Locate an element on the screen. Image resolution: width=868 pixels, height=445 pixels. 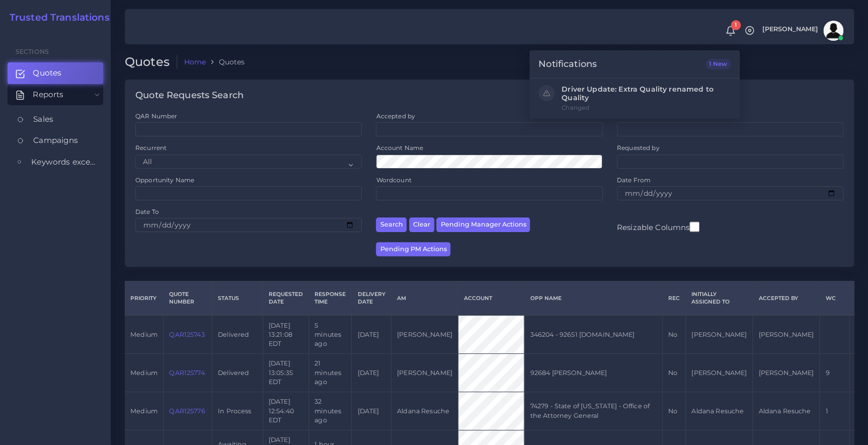
td: In Process is located at coordinates (237, 411).